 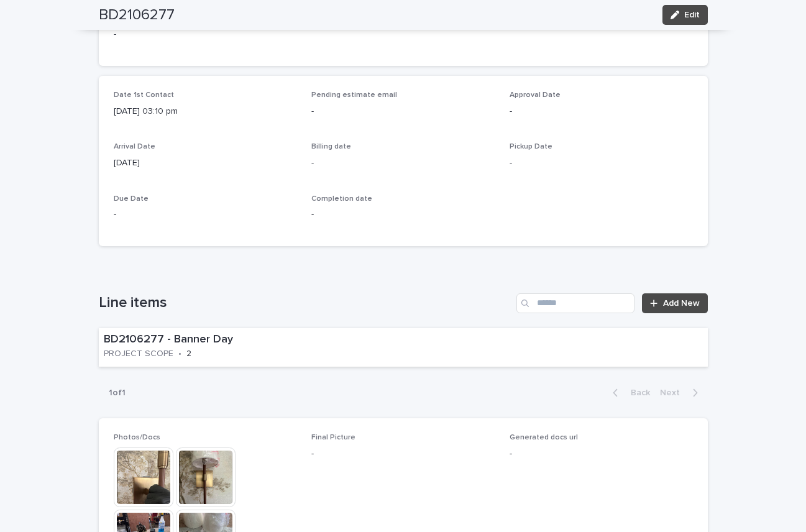 What do you see at coordinates (531, 147) in the screenshot?
I see `span: Pickup Date` at bounding box center [531, 147].